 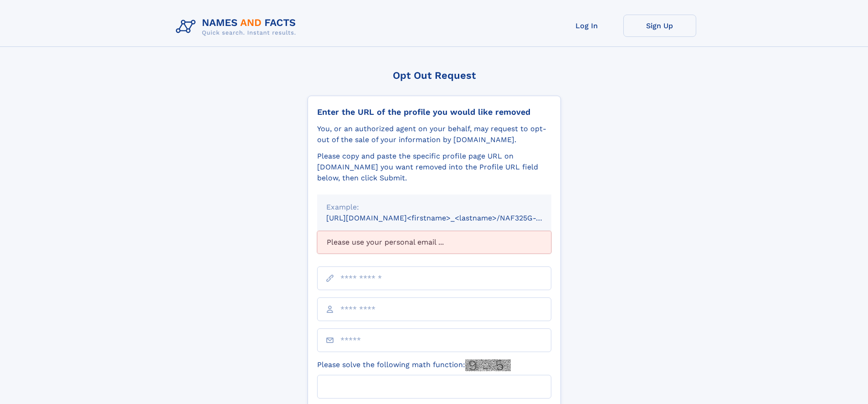 What do you see at coordinates (413, 365) in the screenshot?
I see `label: Please solve the following math function:` at bounding box center [413, 365].